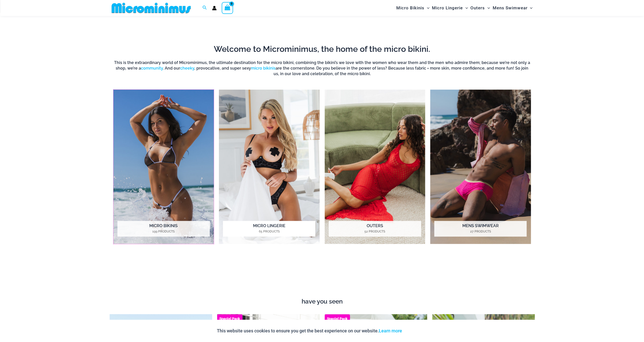 This screenshot has height=342, width=644. I want to click on a: Mens SwimwearMenu ToggleMenu Toggle, so click(513, 8).